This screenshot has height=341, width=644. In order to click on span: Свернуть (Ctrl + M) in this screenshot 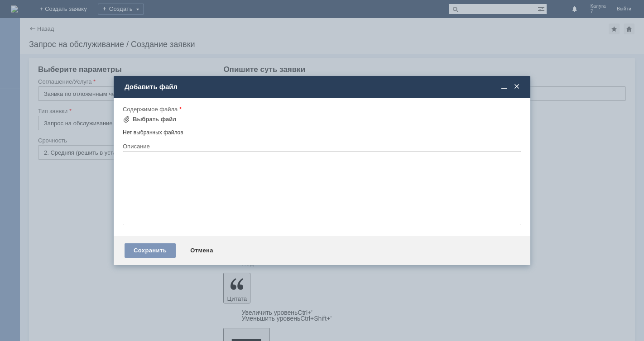, I will do `click(504, 87)`.